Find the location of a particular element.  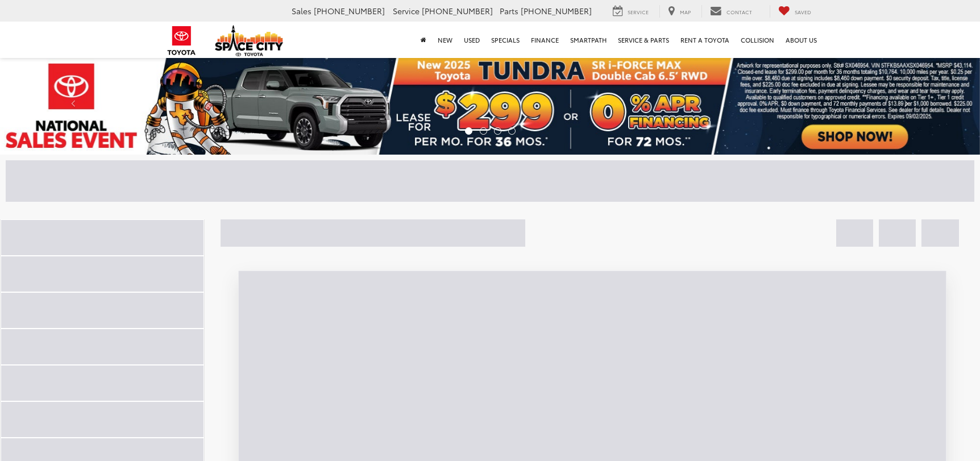

a: Rent a Toyota is located at coordinates (705, 40).